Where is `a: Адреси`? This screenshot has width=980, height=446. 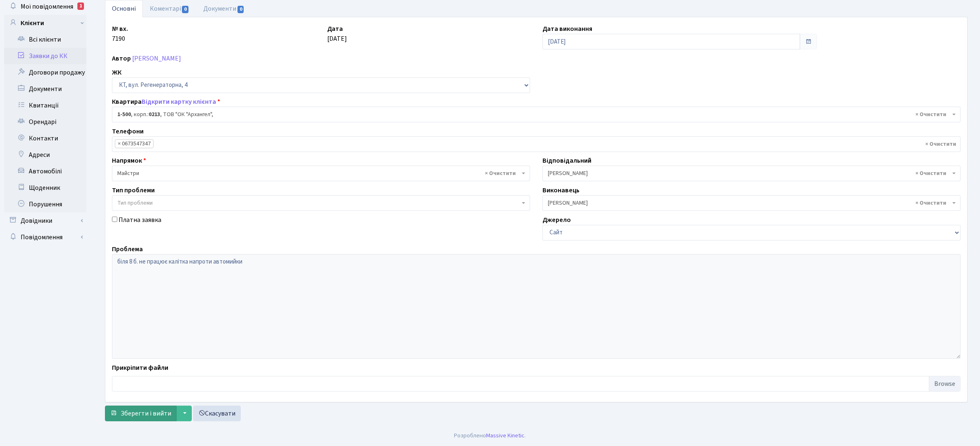
a: Адреси is located at coordinates (45, 155).